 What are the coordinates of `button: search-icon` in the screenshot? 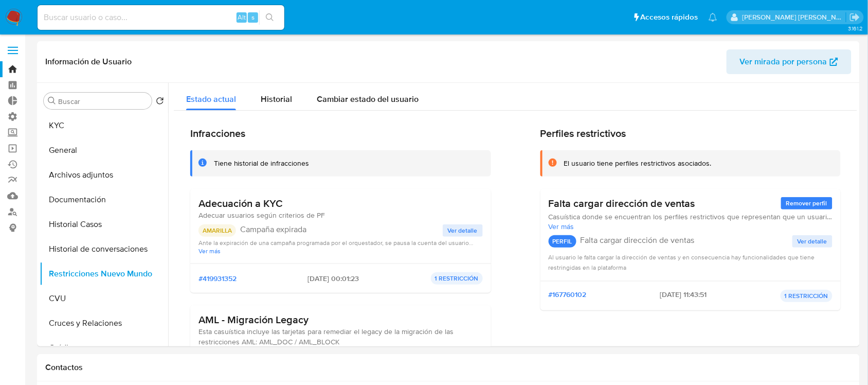 It's located at (270, 18).